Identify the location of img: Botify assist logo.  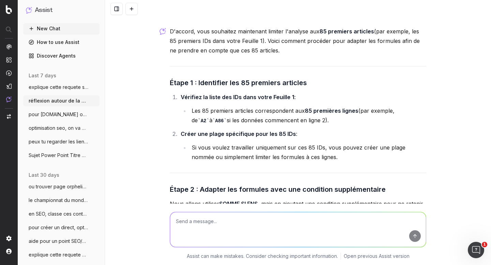
(163, 31).